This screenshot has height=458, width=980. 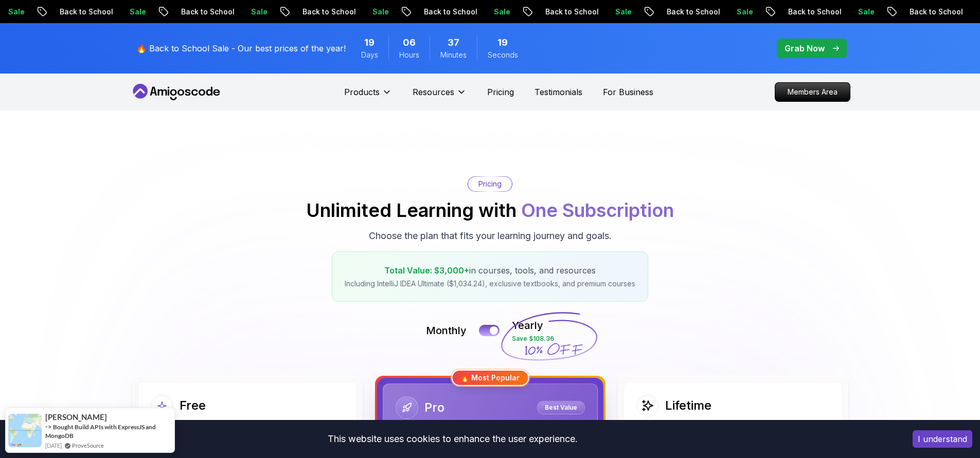 What do you see at coordinates (812, 92) in the screenshot?
I see `a: Members Area` at bounding box center [812, 92].